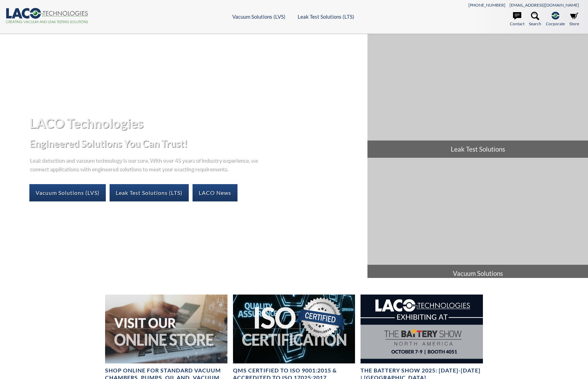 The height and width of the screenshot is (379, 588). What do you see at coordinates (145, 164) in the screenshot?
I see `p: Leak detection and vacuum technology is our core. With over 45 years of industry experience, we c...` at bounding box center [145, 164].